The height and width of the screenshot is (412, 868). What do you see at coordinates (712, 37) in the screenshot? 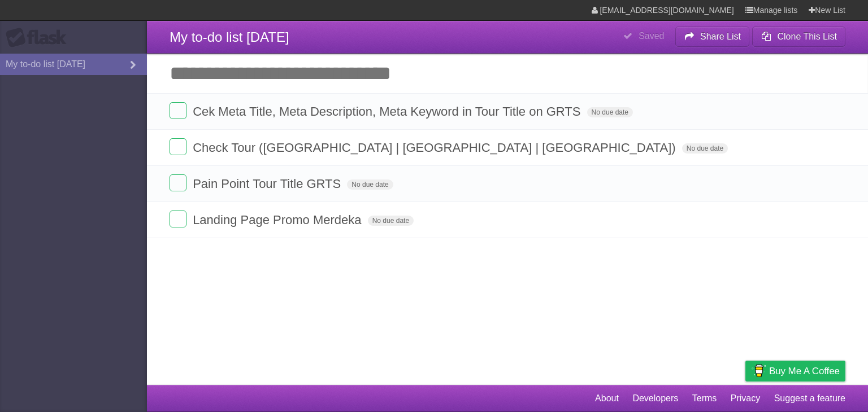
I see `button: Share List` at bounding box center [712, 37].